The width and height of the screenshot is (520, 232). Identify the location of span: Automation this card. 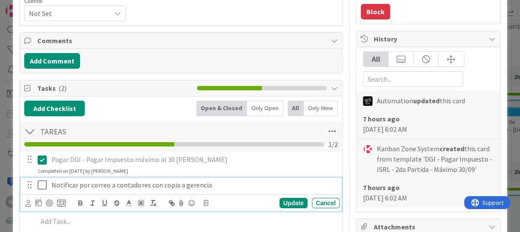
(421, 101).